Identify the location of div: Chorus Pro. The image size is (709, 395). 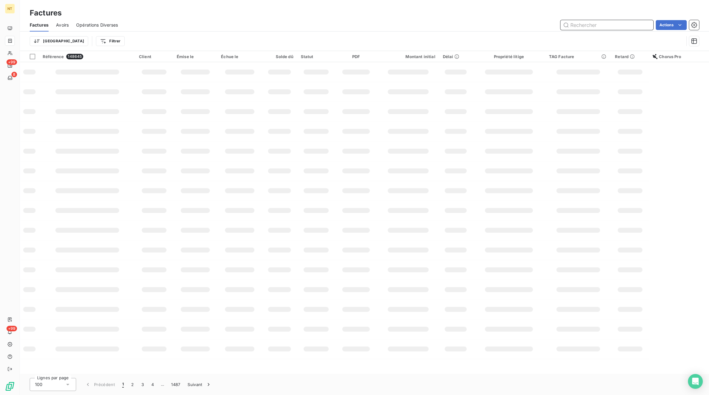
(679, 57).